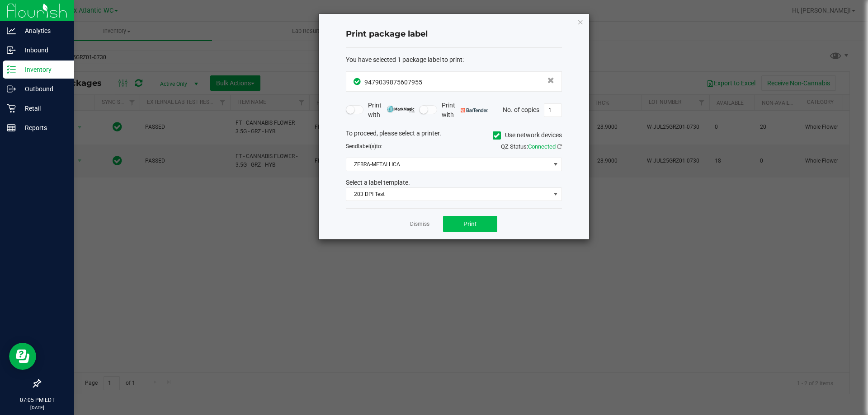  I want to click on inline-svg: Inbound, so click(11, 50).